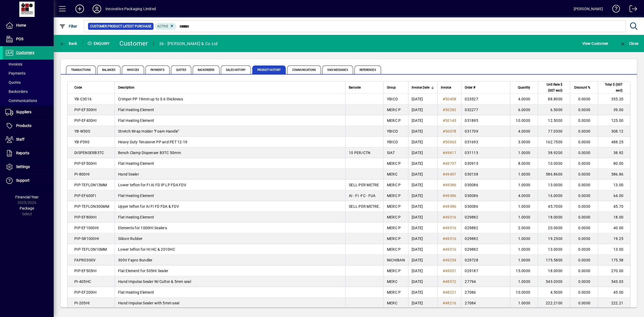  Describe the element at coordinates (612, 87) in the screenshot. I see `span: Total $ (GST excl)` at that location.